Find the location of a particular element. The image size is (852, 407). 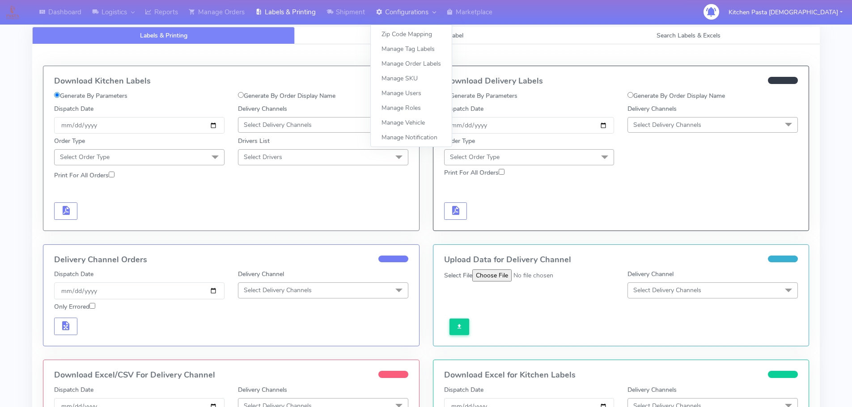

a: Manage Order Labels is located at coordinates (411, 63).